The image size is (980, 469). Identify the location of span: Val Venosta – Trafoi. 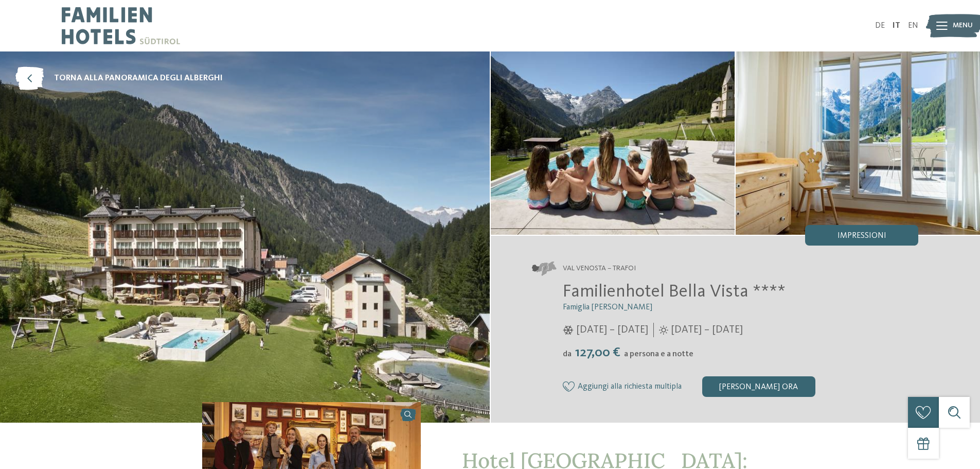
(599, 269).